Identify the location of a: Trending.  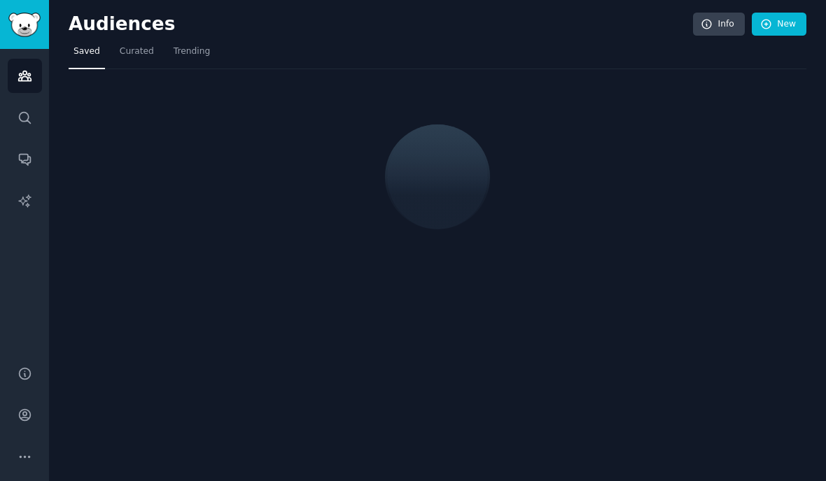
(192, 55).